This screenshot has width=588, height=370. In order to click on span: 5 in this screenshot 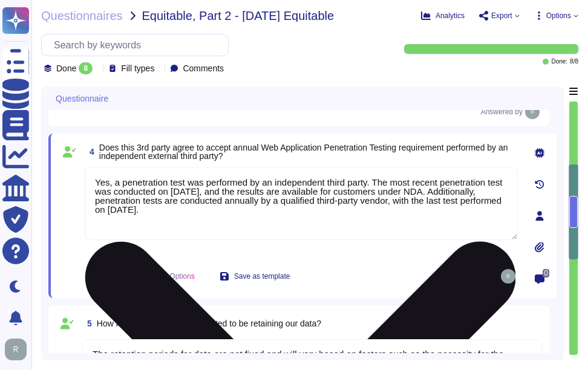, I will do `click(87, 324)`.